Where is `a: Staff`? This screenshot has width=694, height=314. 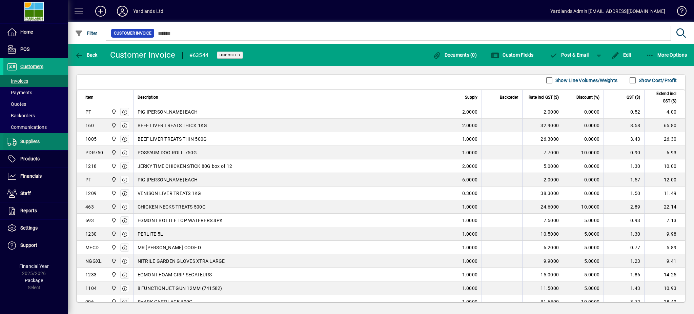
a: Staff is located at coordinates (36, 194).